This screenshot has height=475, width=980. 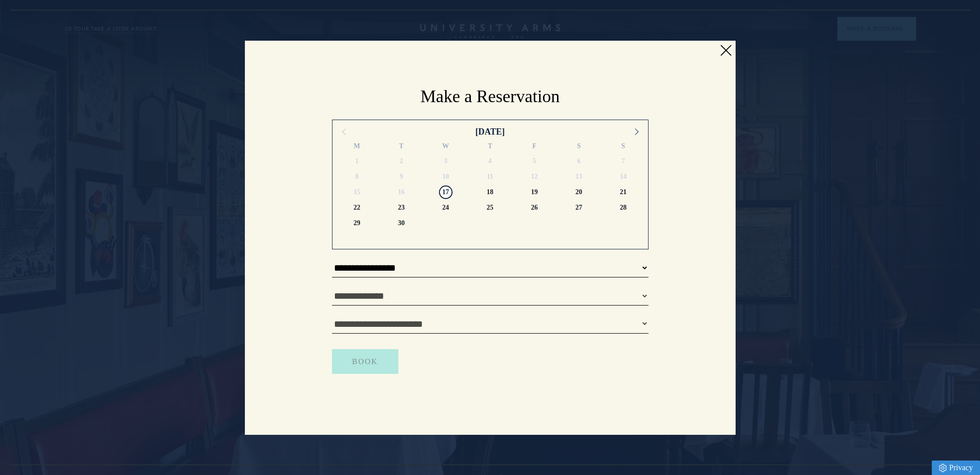 What do you see at coordinates (534, 208) in the screenshot?
I see `span: Friday 26 September 2025` at bounding box center [534, 208].